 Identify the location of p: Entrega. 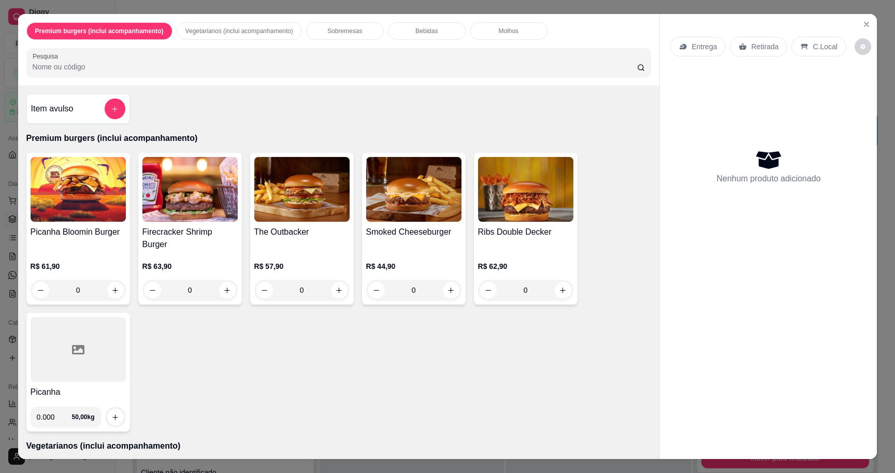
(704, 47).